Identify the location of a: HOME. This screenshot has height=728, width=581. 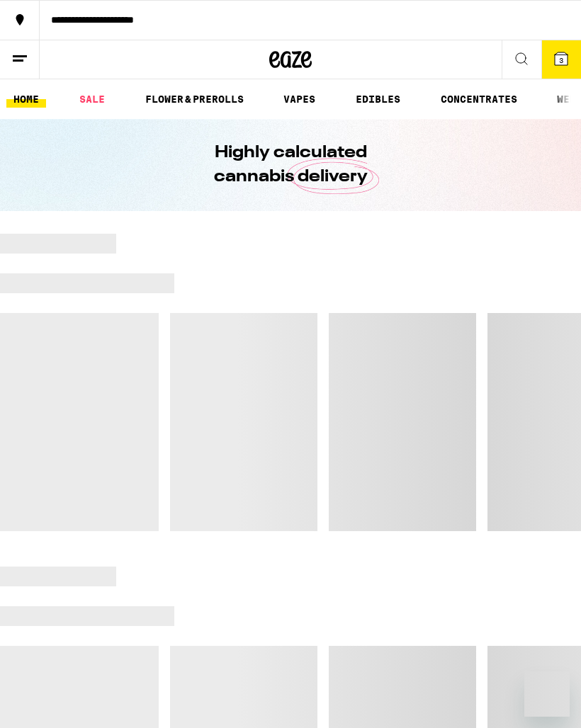
(26, 99).